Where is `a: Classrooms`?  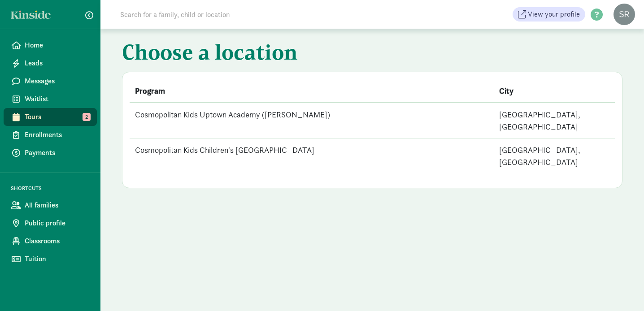
a: Classrooms is located at coordinates (50, 241).